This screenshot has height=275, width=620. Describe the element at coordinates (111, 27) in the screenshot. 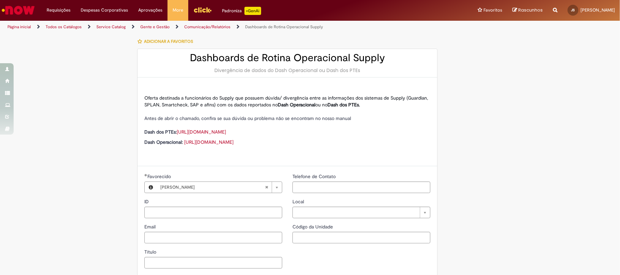

I see `a: Service Catalog` at that location.